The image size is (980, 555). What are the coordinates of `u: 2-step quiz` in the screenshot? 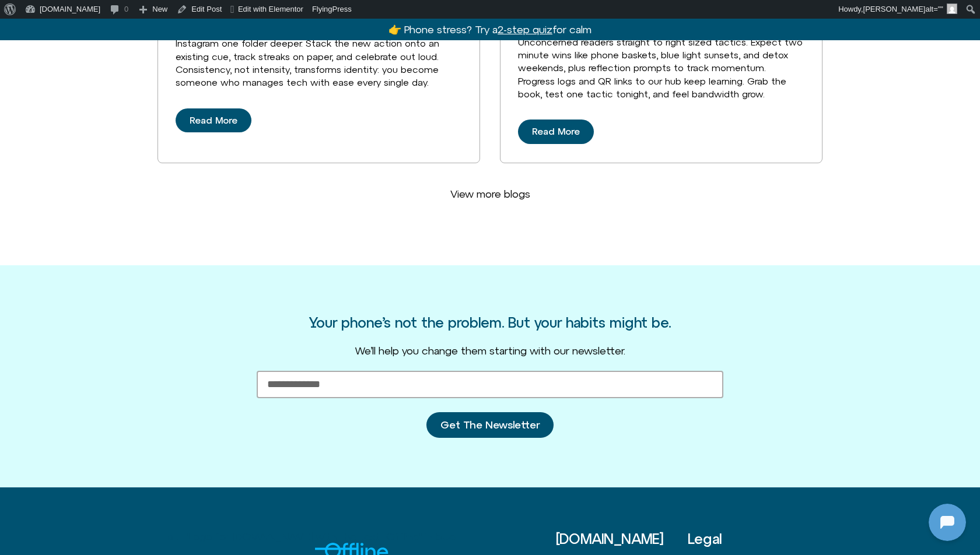 It's located at (525, 29).